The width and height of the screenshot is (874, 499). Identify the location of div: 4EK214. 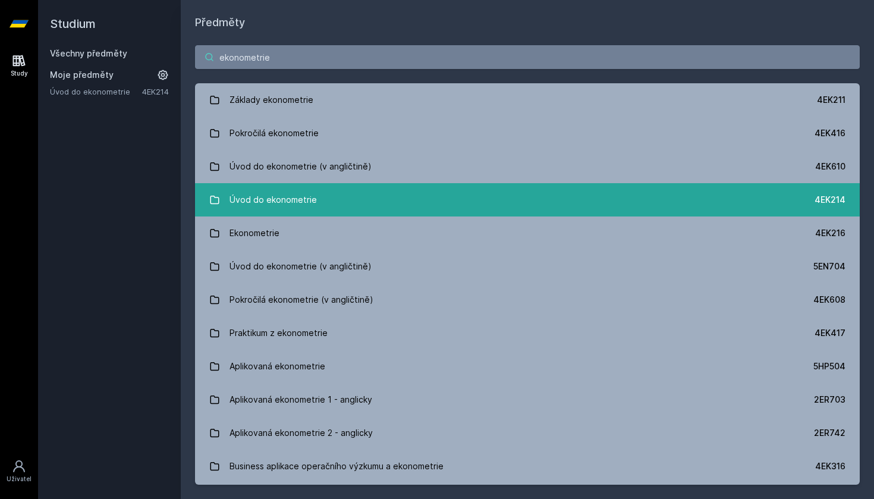
(830, 200).